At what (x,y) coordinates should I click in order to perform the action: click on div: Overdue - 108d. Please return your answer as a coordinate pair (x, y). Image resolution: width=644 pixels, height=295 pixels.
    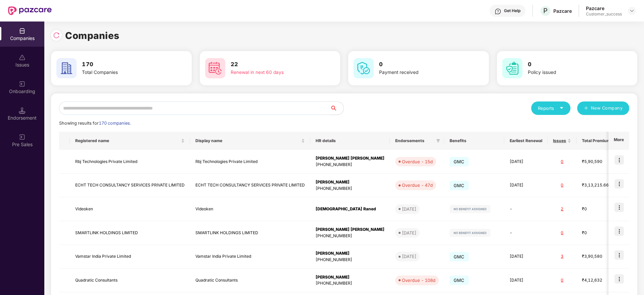
    Looking at the image, I should click on (419, 280).